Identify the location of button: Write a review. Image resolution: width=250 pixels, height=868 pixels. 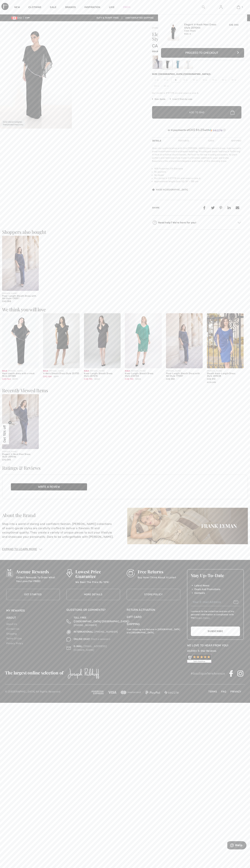
(49, 487).